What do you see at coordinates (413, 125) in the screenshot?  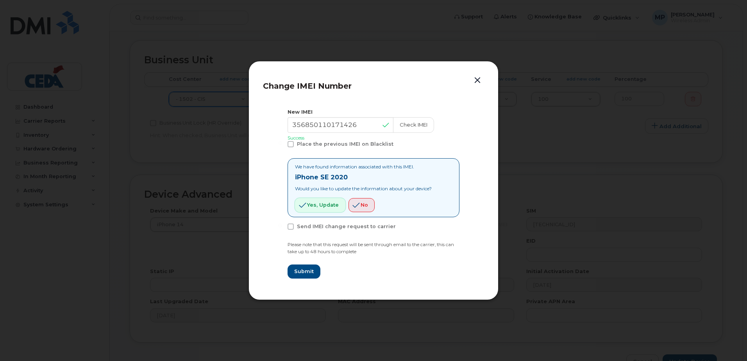 I see `button: Check IMEI` at bounding box center [413, 125].